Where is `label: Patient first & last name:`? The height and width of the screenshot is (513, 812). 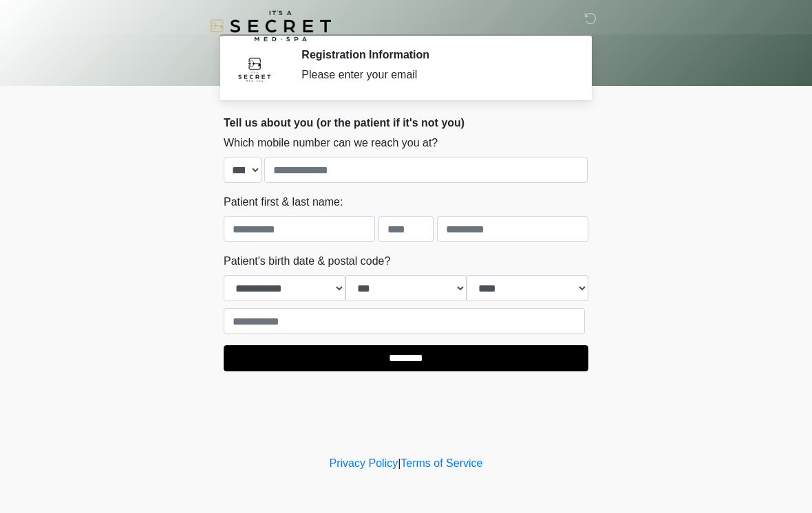
label: Patient first & last name: is located at coordinates (283, 203).